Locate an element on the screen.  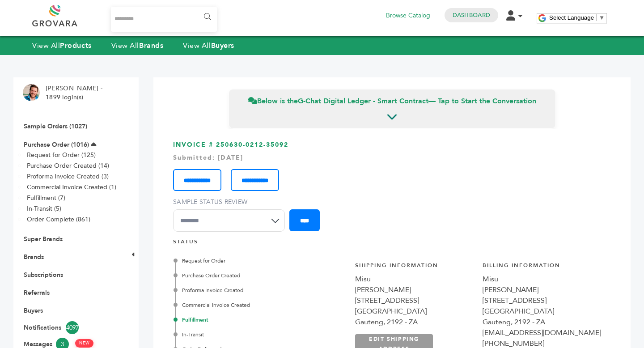
div: In-Transit is located at coordinates (251, 335).